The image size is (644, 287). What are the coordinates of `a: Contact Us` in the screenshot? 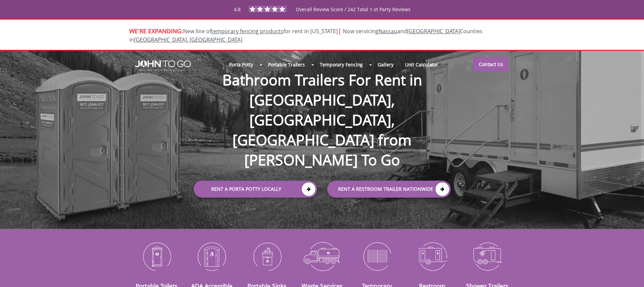 It's located at (491, 64).